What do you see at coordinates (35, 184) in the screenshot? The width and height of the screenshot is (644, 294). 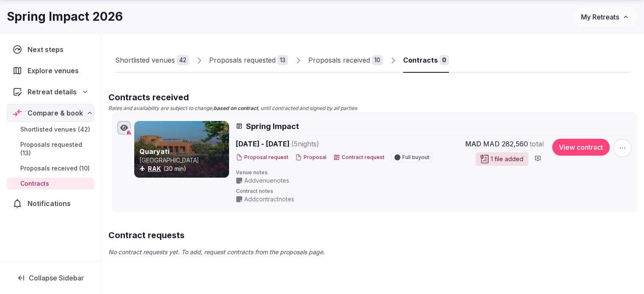 I see `span: Contracts` at bounding box center [35, 184].